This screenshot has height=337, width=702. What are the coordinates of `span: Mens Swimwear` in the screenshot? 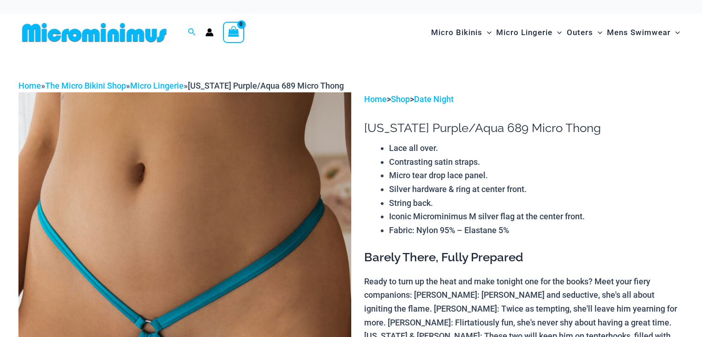 It's located at (639, 32).